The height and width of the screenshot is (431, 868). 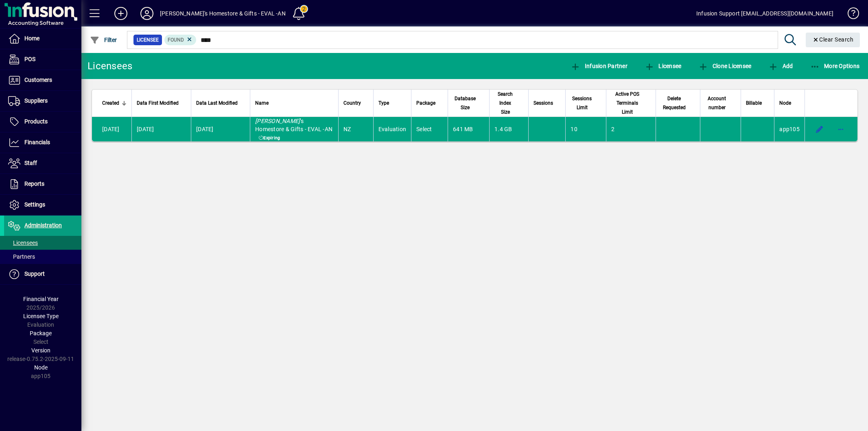 What do you see at coordinates (43, 39) in the screenshot?
I see `a: Home` at bounding box center [43, 39].